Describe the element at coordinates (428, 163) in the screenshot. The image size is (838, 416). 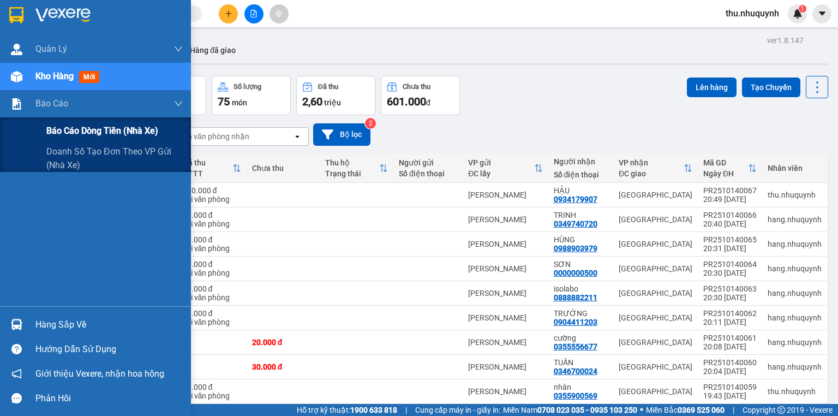
I see `div: Người gửi` at that location.